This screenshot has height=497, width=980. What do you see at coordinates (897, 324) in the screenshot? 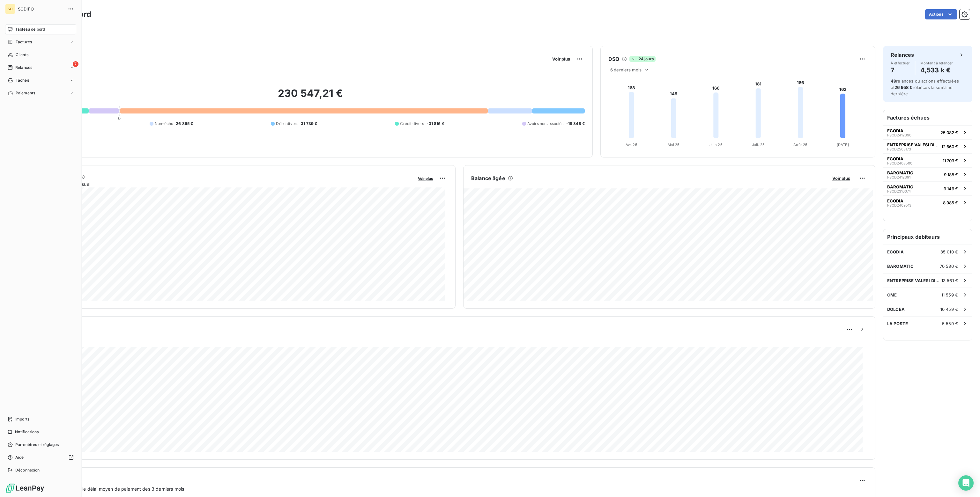
I see `span: LA POSTE` at bounding box center [897, 324].